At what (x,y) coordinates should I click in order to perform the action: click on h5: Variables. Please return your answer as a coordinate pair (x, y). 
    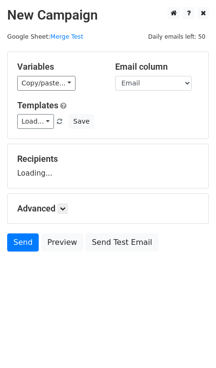
    Looking at the image, I should click on (59, 67).